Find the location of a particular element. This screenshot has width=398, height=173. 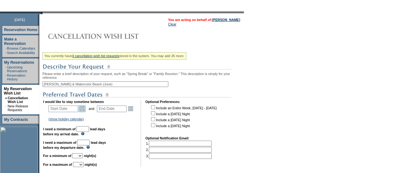

a: New Release Requests is located at coordinates (18, 108).